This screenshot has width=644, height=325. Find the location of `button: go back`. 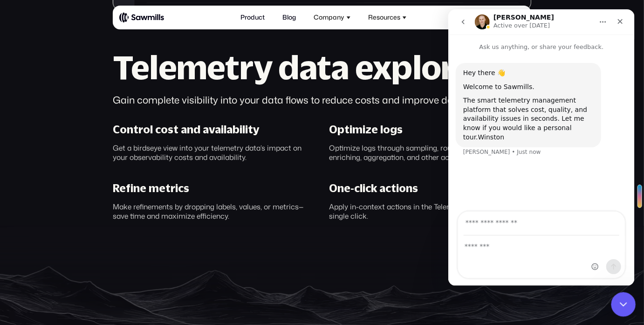

button: go back is located at coordinates (15, 13).